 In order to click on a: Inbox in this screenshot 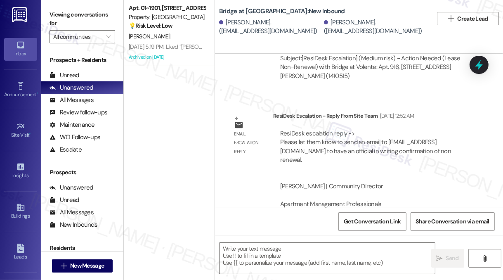, I will do `click(21, 49)`.